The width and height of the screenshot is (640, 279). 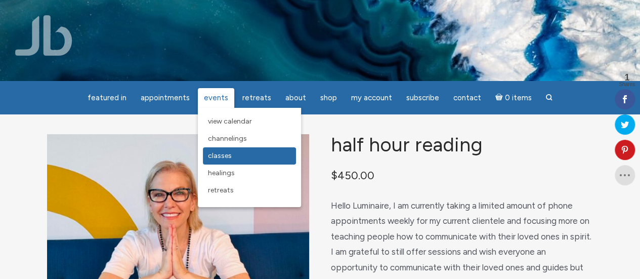 What do you see at coordinates (250, 139) in the screenshot?
I see `a: Channelings` at bounding box center [250, 139].